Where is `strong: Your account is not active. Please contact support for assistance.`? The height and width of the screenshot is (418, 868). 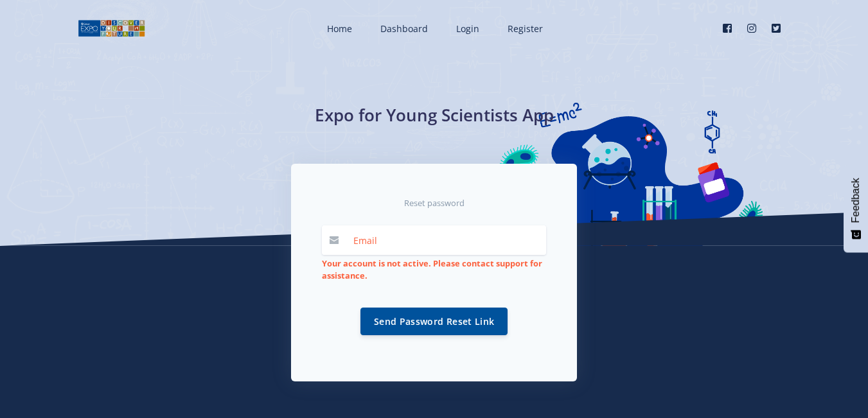 strong: Your account is not active. Please contact support for assistance. is located at coordinates (432, 269).